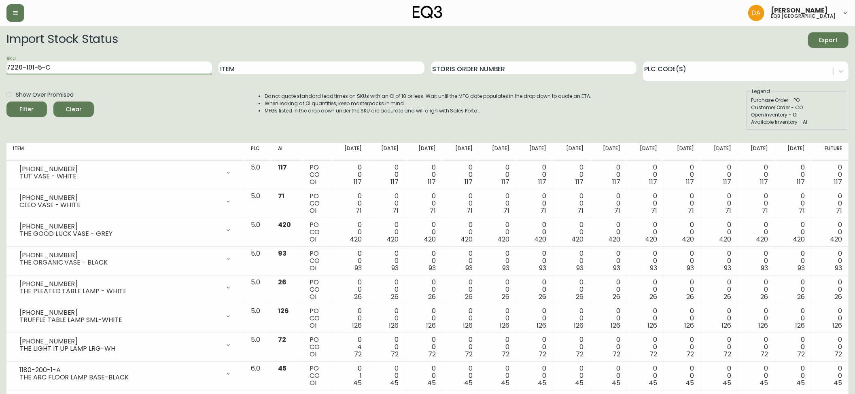 The image size is (855, 394). Describe the element at coordinates (45, 95) in the screenshot. I see `span: Show Over Promised` at that location.